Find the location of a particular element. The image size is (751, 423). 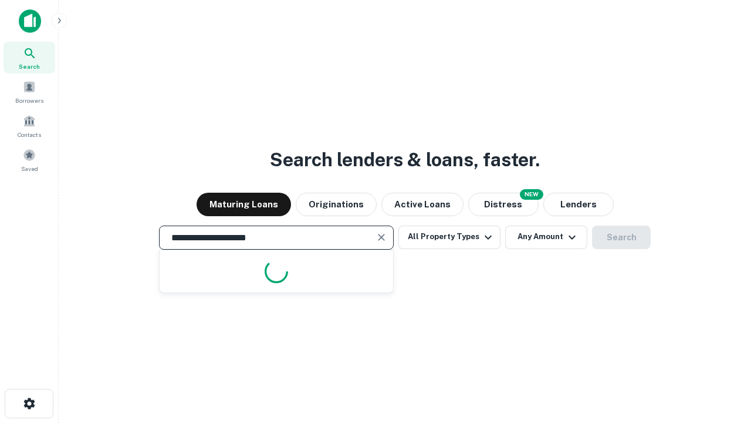

button: Active Loans is located at coordinates (423, 204).